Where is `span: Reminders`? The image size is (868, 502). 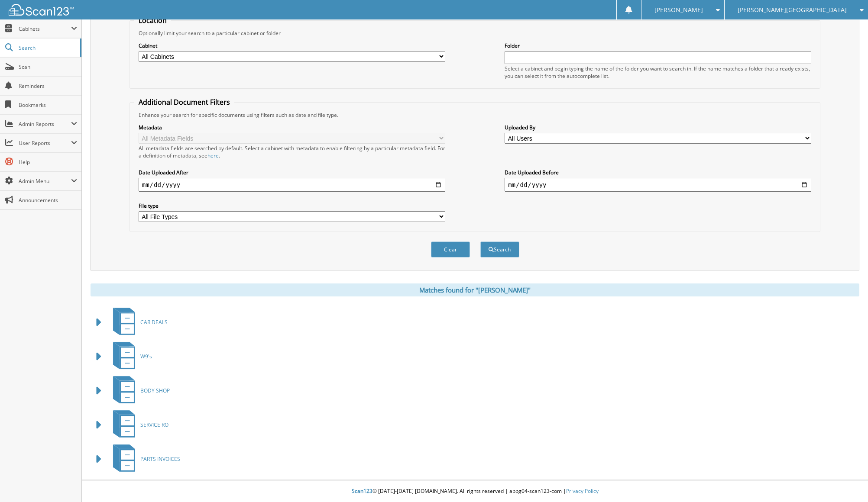
span: Reminders is located at coordinates (47, 86).